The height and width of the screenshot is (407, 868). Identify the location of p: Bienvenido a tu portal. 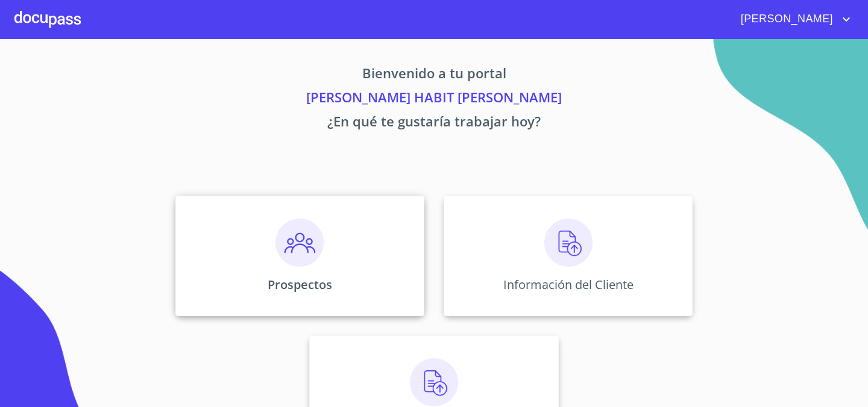
(434, 75).